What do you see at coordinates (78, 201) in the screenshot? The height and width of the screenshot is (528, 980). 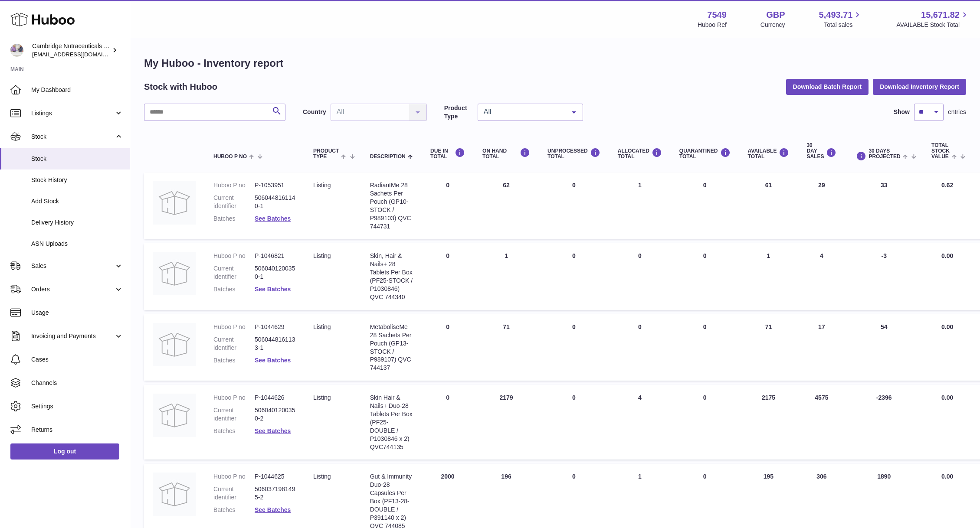 I see `span: Add Stock` at bounding box center [78, 201].